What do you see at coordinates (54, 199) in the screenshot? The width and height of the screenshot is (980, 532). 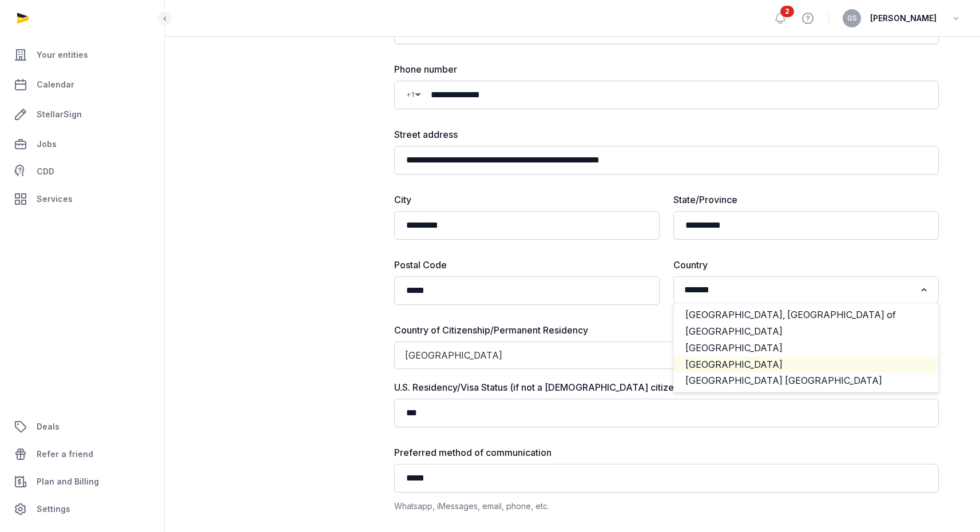 I see `span: Services` at bounding box center [54, 199].